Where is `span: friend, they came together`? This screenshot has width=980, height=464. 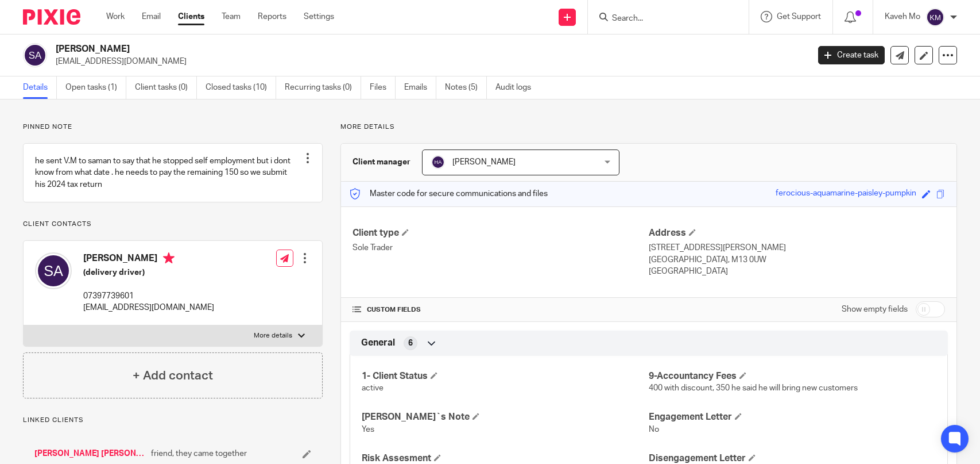 span: friend, they came together is located at coordinates (199, 453).